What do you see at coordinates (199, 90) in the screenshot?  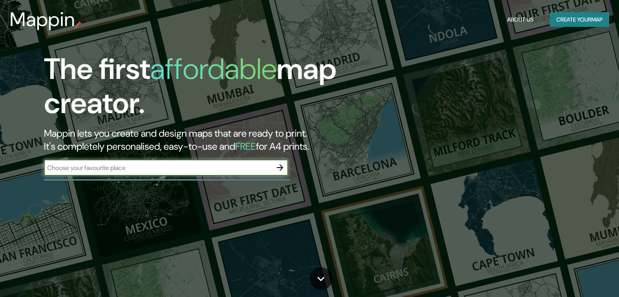 I see `h1: The first map creator.` at bounding box center [199, 90].